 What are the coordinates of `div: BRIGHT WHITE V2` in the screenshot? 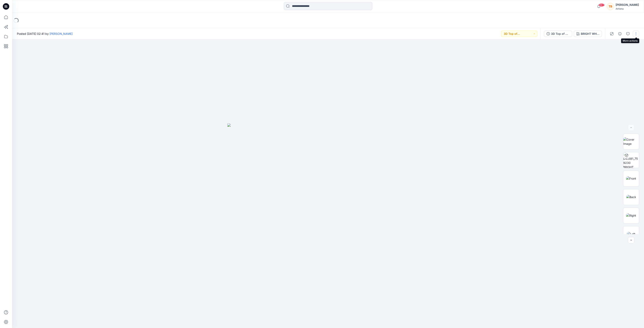 It's located at (590, 34).